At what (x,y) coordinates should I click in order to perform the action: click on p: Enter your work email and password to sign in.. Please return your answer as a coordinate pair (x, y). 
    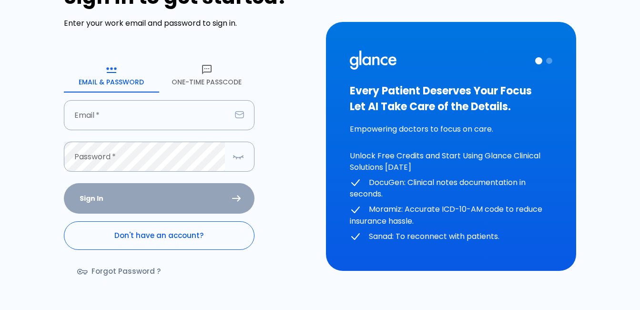
    Looking at the image, I should click on (189, 23).